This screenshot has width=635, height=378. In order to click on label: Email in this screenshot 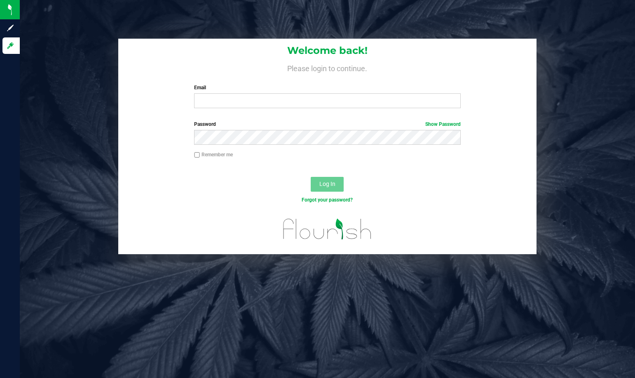, I will do `click(327, 88)`.